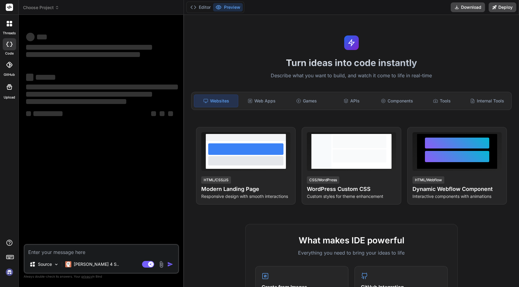  Describe the element at coordinates (397, 101) in the screenshot. I see `div: Components` at that location.